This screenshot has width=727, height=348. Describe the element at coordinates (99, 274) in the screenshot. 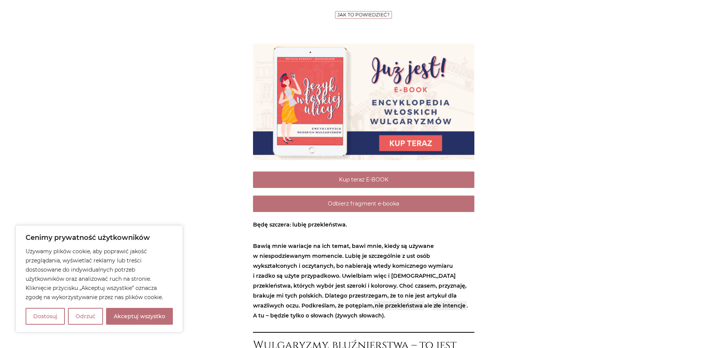

I see `p: Używamy plików cookie, aby poprawić jakość przeglądania, wyświetlać reklamy lub treści dostosowan...` at that location.